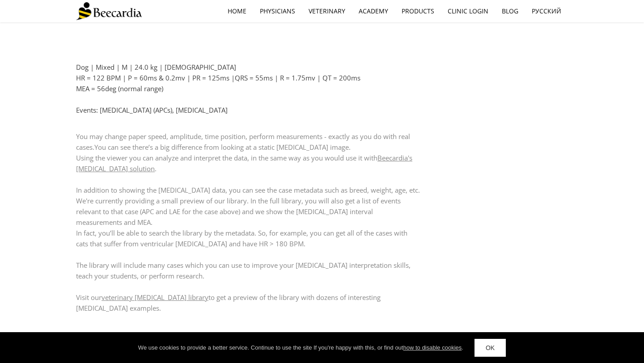 This screenshot has height=363, width=644. Describe the element at coordinates (237, 11) in the screenshot. I see `a: home` at that location.